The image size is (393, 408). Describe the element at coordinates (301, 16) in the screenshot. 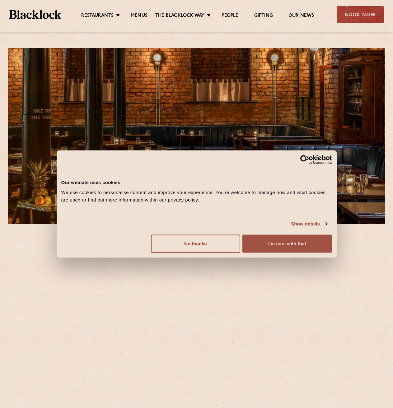

I see `a: Our News` at that location.